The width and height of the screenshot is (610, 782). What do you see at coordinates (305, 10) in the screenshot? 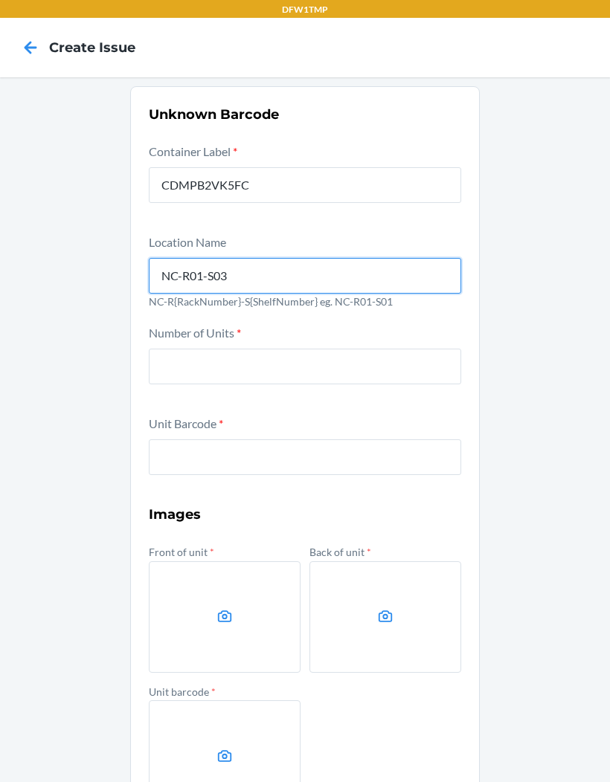
I see `p: DFW1TMP` at bounding box center [305, 10].